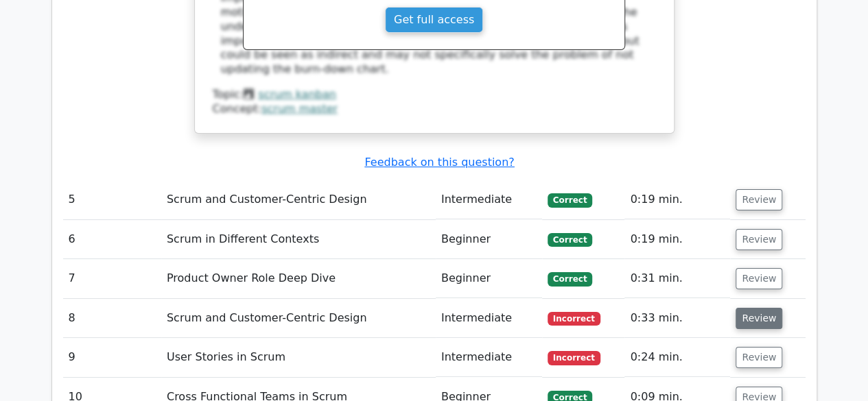  I want to click on td: 0:31 min., so click(677, 278).